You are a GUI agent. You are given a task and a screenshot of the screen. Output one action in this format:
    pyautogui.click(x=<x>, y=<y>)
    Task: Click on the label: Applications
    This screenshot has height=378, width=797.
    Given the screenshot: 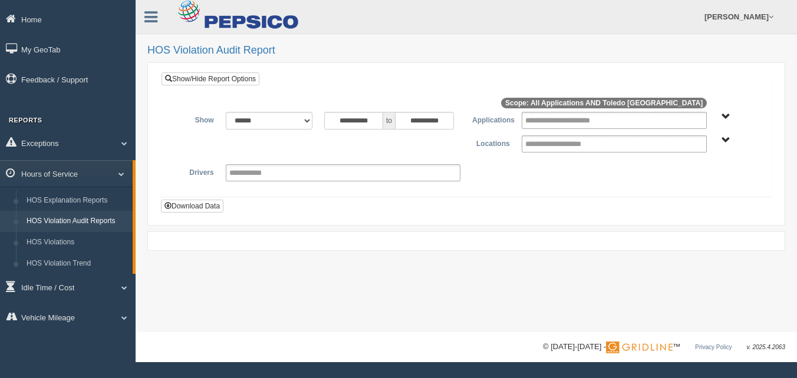 What is the action you would take?
    pyautogui.click(x=491, y=119)
    